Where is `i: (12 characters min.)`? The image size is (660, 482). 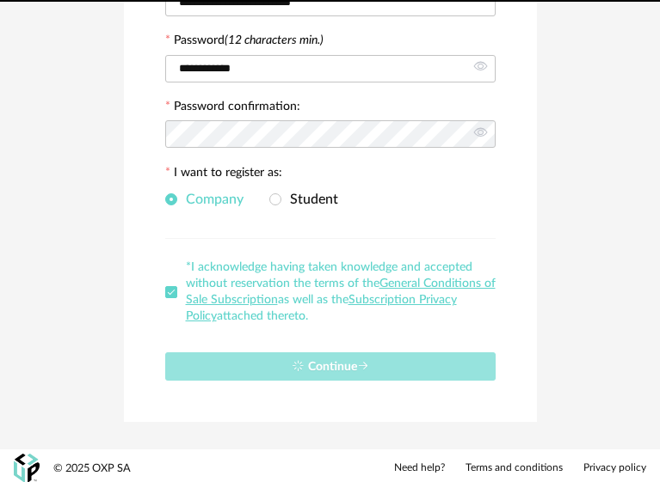
i: (12 characters min.) is located at coordinates (273, 40).